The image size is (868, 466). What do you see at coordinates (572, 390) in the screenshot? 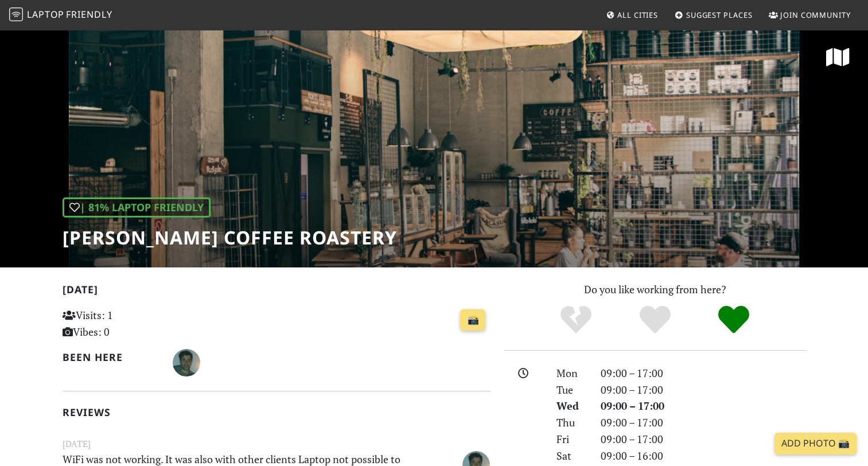
I see `div: Tue` at bounding box center [572, 390].